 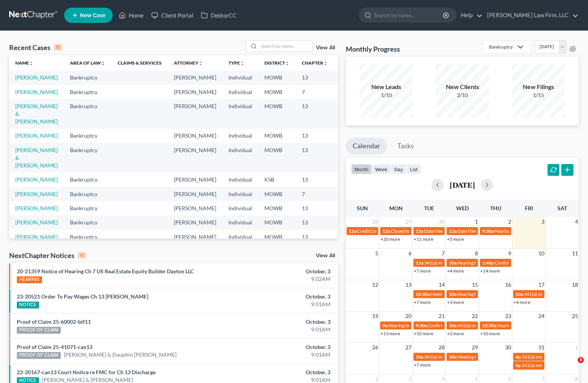 I want to click on div: 10, so click(x=82, y=255).